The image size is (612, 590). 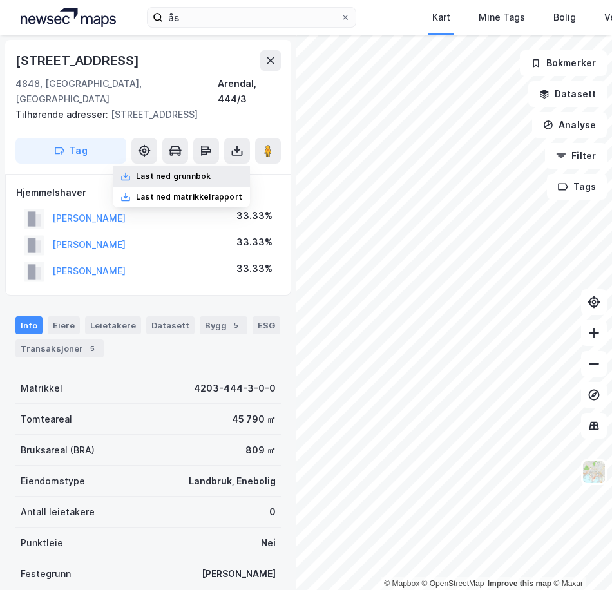 What do you see at coordinates (576, 156) in the screenshot?
I see `button: Filter` at bounding box center [576, 156].